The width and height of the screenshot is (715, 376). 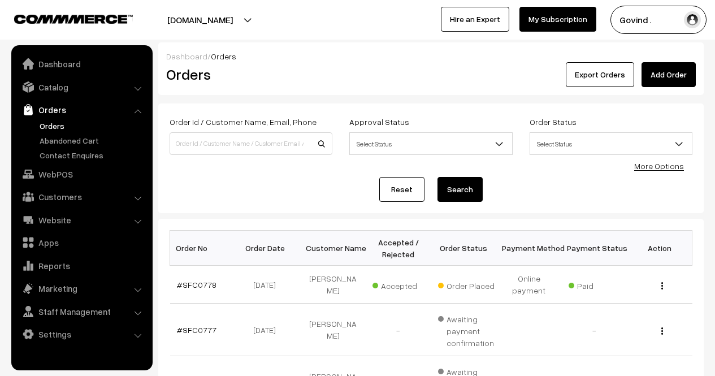 I want to click on a: Marketing, so click(x=81, y=288).